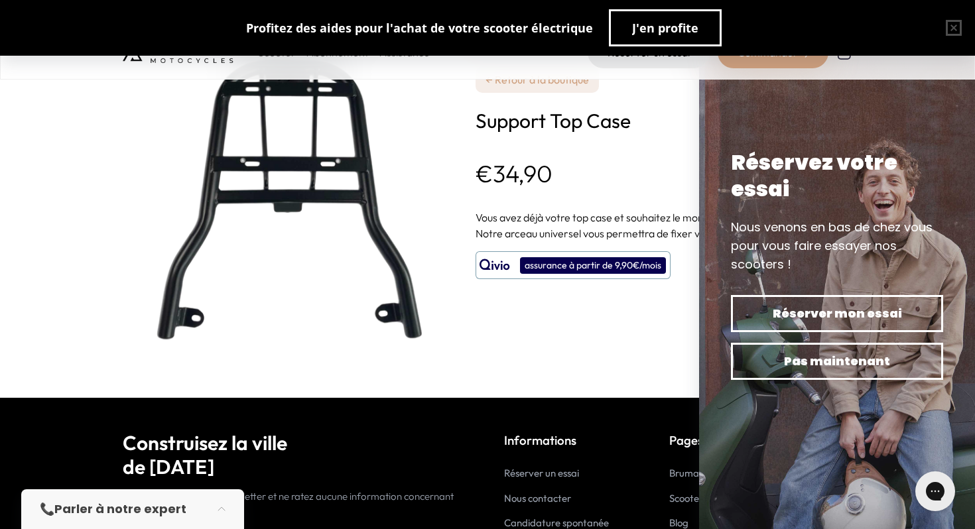  I want to click on h1: Support Top Case, so click(658, 121).